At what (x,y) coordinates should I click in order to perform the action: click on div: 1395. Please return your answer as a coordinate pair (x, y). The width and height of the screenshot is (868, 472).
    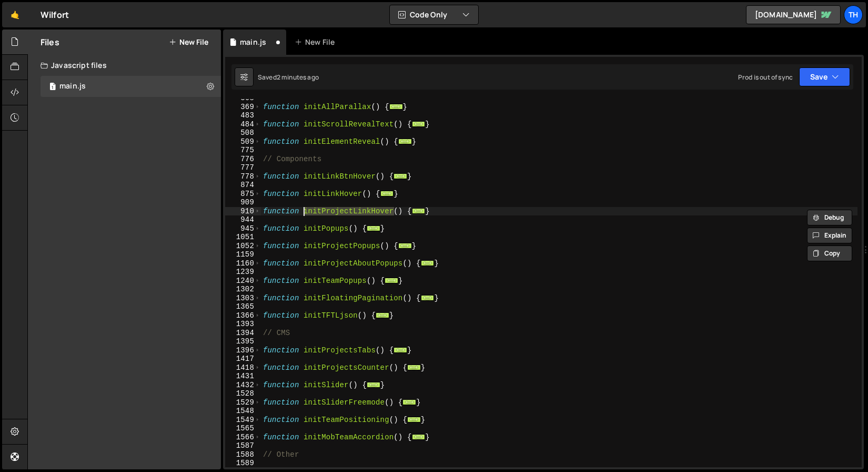
    Looking at the image, I should click on (243, 341).